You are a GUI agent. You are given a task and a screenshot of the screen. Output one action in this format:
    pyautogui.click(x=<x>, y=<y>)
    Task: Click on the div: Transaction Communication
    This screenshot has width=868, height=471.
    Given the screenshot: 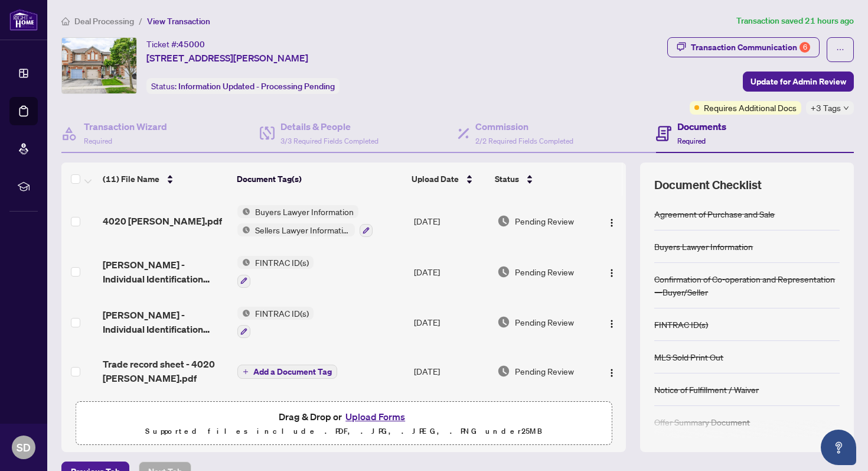 What is the action you would take?
    pyautogui.click(x=751, y=47)
    